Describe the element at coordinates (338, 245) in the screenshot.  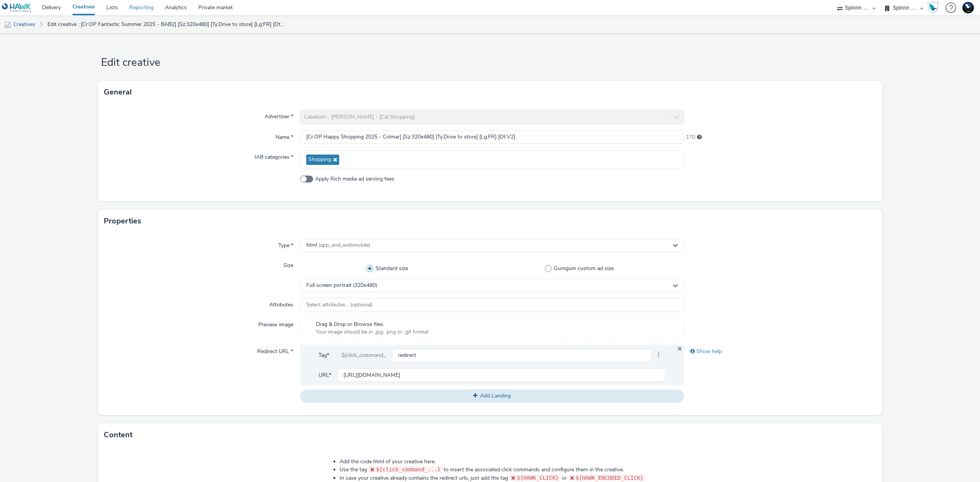
I see `span: html` at that location.